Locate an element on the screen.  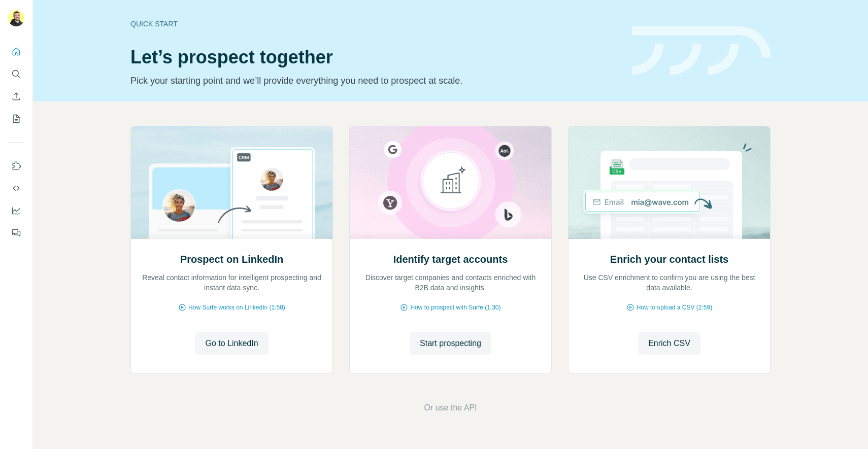
span: How to prospect with Surfe (1:30) is located at coordinates (455, 307).